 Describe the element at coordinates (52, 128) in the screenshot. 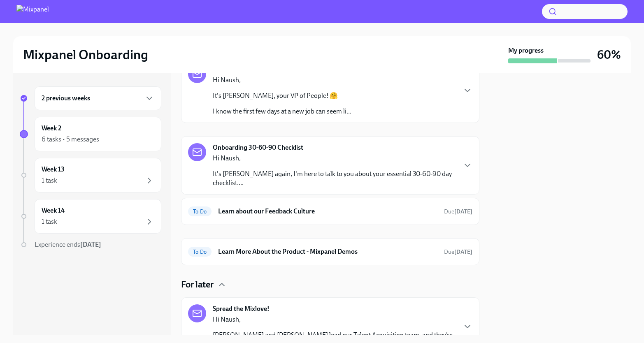

I see `h6: Week 2` at that location.